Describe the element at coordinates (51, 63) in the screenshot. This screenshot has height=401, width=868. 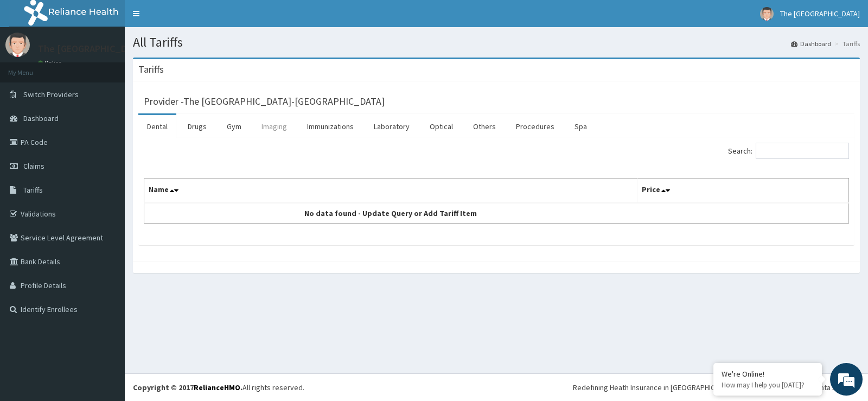
I see `a: Online` at that location.